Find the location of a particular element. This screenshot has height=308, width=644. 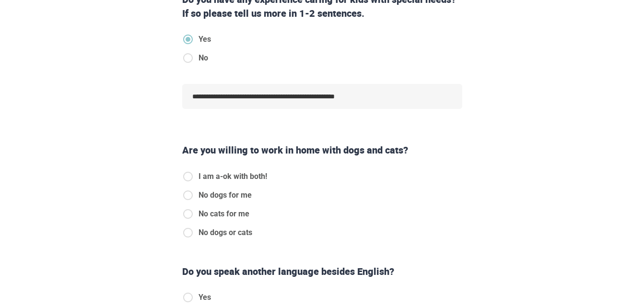

span: No is located at coordinates (203, 58).